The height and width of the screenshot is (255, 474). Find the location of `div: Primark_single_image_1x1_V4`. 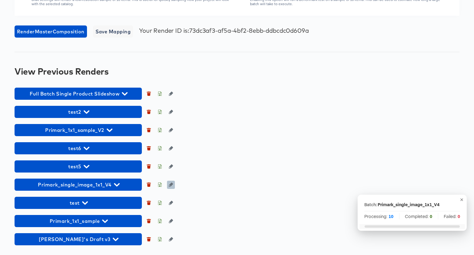

div: Primark_single_image_1x1_V4 is located at coordinates (409, 204).